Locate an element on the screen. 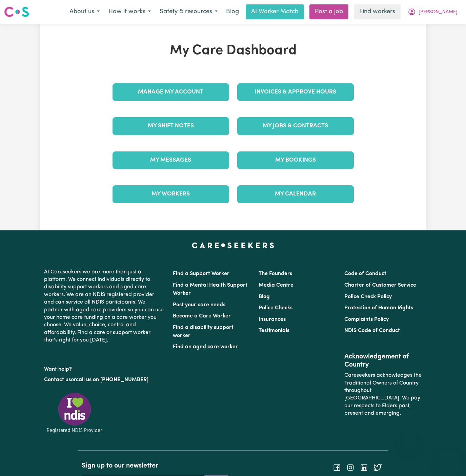 This screenshot has height=476, width=466. a: Post your care needs is located at coordinates (199, 305).